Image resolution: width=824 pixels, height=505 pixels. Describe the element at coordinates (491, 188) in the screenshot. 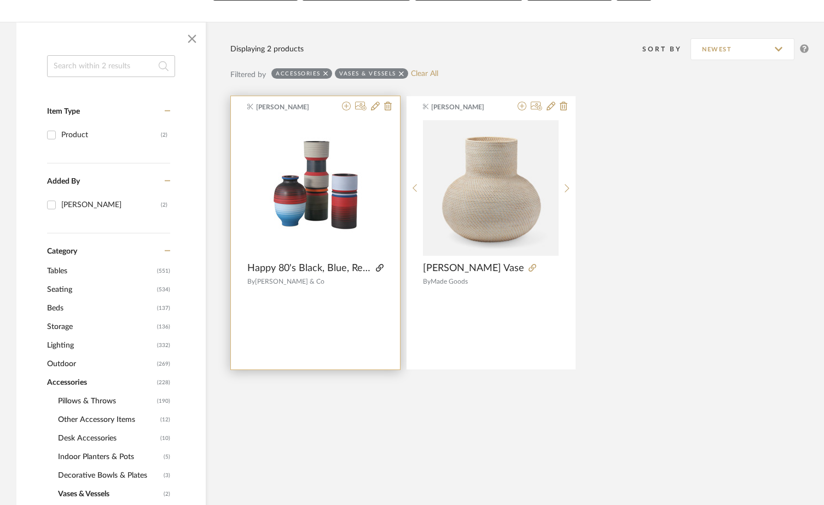

I see `img: Bolton Vase` at that location.